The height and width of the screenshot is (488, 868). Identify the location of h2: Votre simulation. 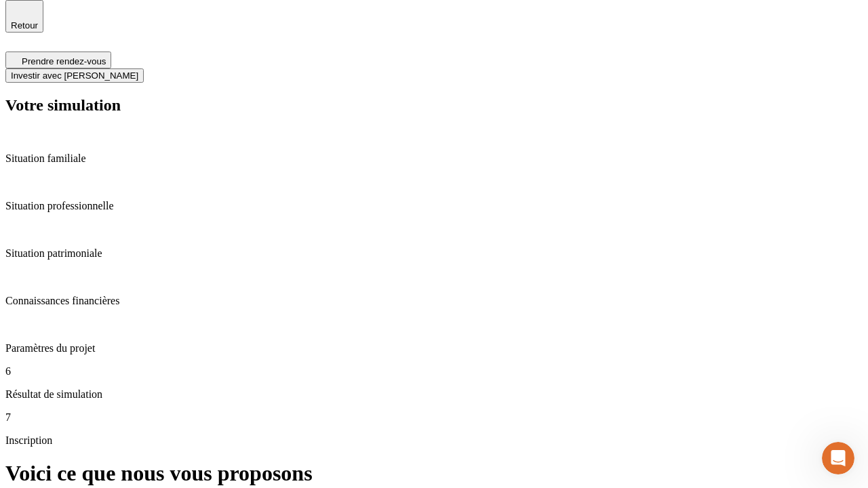
(434, 105).